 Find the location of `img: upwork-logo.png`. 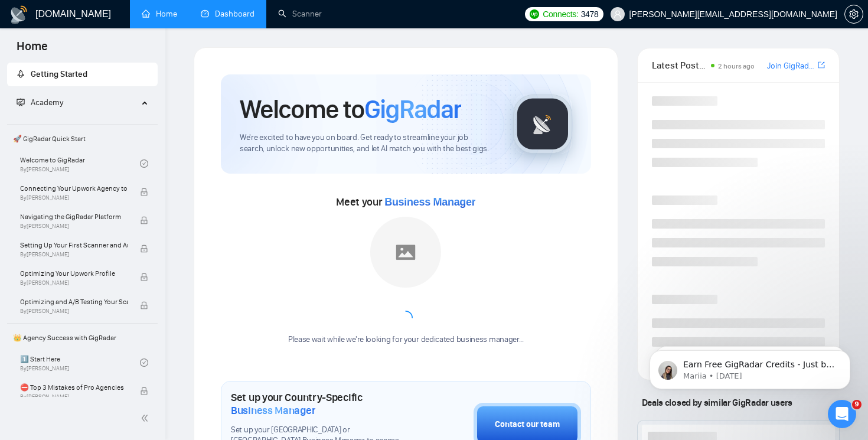

img: upwork-logo.png is located at coordinates (534, 14).